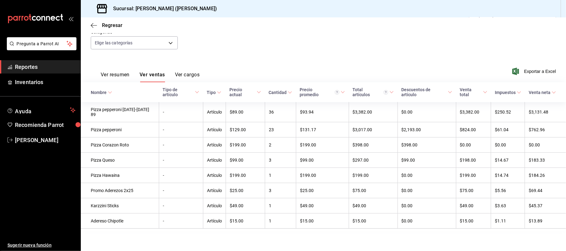  Describe the element at coordinates (42, 44) in the screenshot. I see `span: Pregunta a Parrot AI` at that location.